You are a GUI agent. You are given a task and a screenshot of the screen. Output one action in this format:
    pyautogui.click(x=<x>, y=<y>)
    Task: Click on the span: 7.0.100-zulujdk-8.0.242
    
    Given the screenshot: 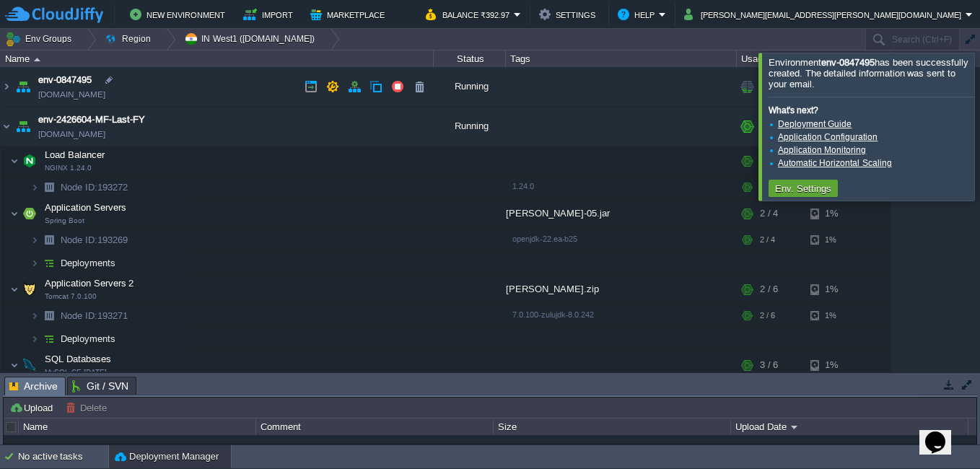 What is the action you would take?
    pyautogui.click(x=552, y=314)
    